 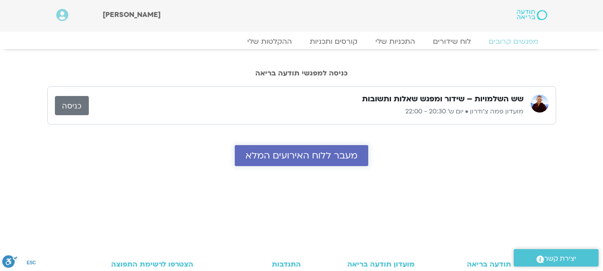 What do you see at coordinates (301, 155) in the screenshot?
I see `span: מעבר ללוח האירועים המלא` at bounding box center [301, 155].